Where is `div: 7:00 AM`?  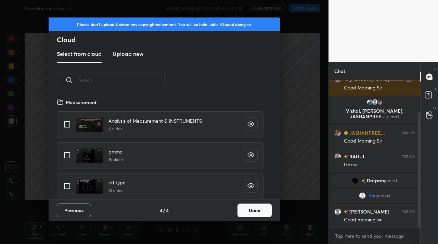 div: 7:00 AM is located at coordinates (408, 133).